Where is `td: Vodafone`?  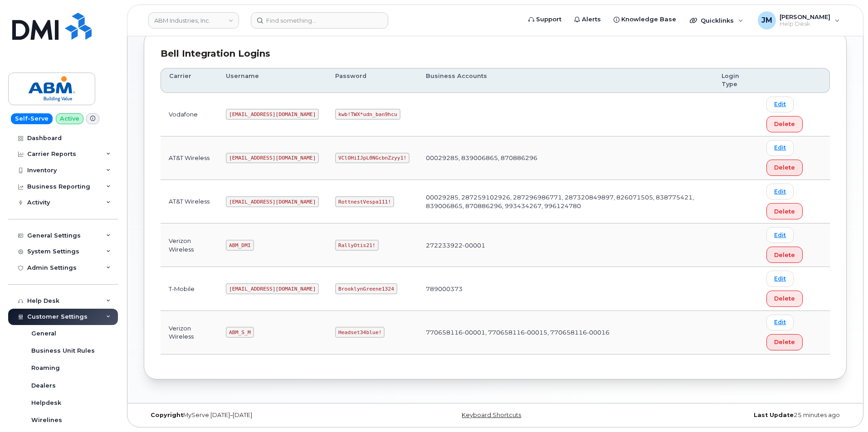 td: Vodafone is located at coordinates (189, 114).